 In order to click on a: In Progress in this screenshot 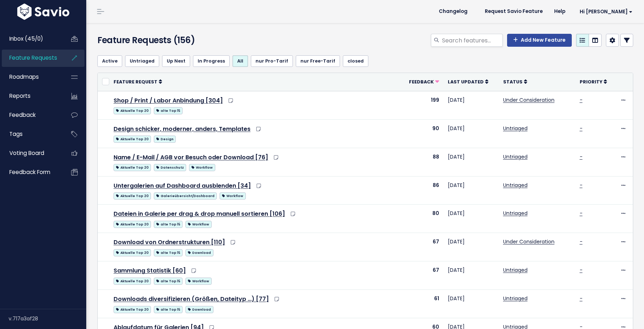, I will do `click(211, 61)`.